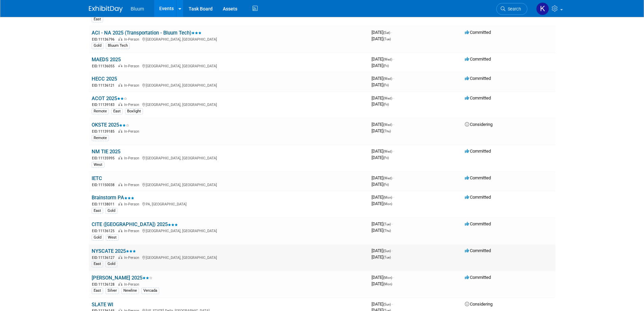 This screenshot has width=644, height=311. Describe the element at coordinates (387, 39) in the screenshot. I see `span: (Tue)` at that location.